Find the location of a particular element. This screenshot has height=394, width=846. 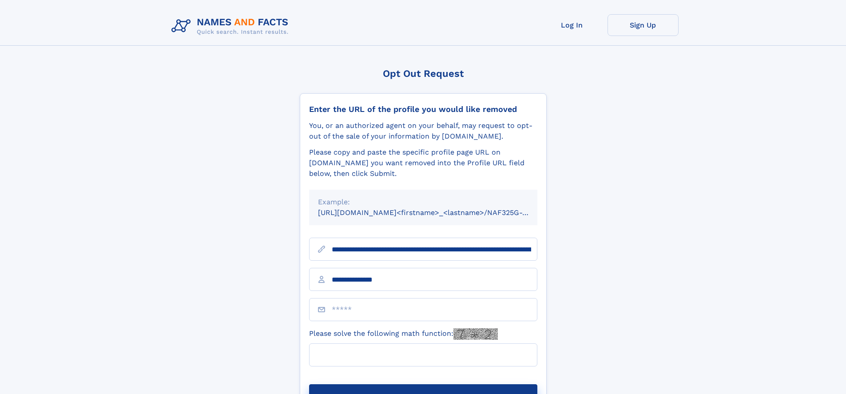

img: Logo Names and Facts is located at coordinates (232, 26).